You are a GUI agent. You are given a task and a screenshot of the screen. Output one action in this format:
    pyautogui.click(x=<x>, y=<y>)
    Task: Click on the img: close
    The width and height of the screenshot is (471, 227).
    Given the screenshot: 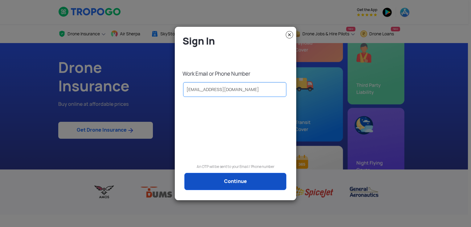 What is the action you would take?
    pyautogui.click(x=289, y=35)
    